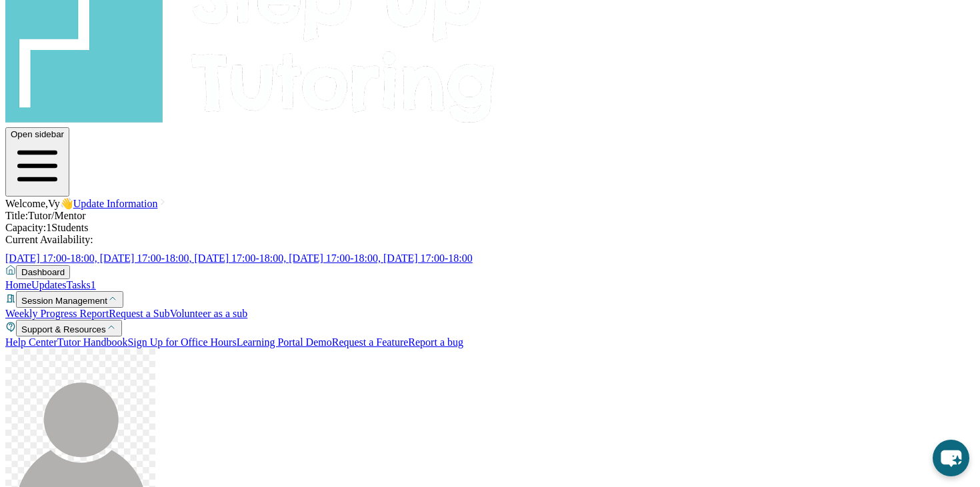 Image resolution: width=980 pixels, height=487 pixels. Describe the element at coordinates (37, 162) in the screenshot. I see `button: Open sidebar` at that location.